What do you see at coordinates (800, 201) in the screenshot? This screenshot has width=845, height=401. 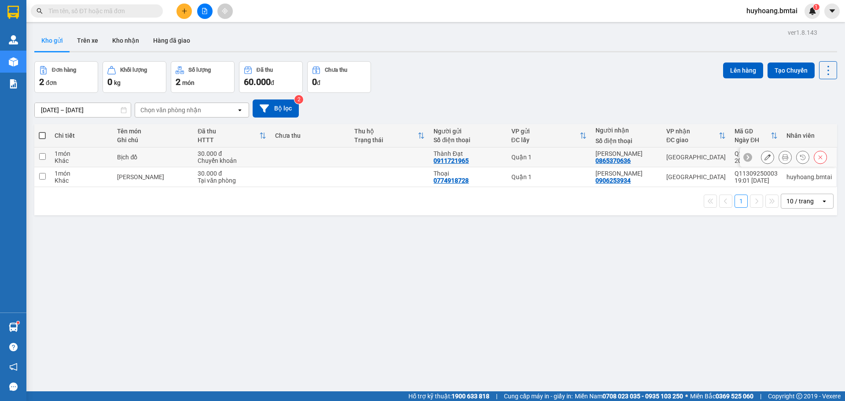 I see `div: 10 / trang` at bounding box center [800, 201].